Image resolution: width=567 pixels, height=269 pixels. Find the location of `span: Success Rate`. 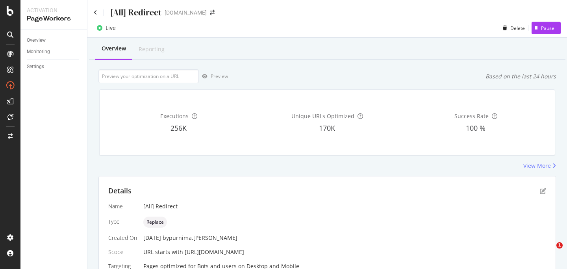

span: Success Rate is located at coordinates (471, 116).